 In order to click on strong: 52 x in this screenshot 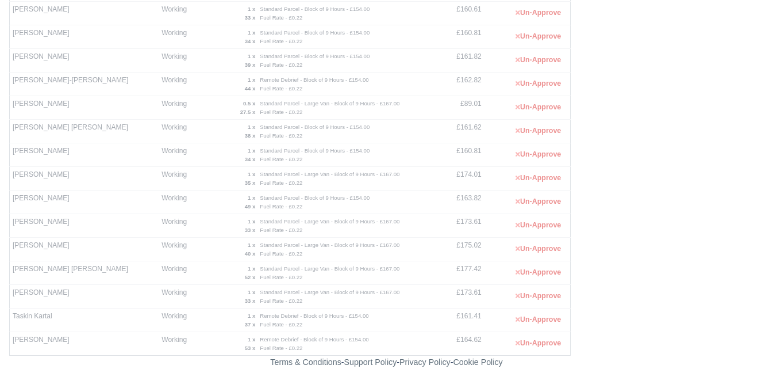, I will do `click(250, 277)`.